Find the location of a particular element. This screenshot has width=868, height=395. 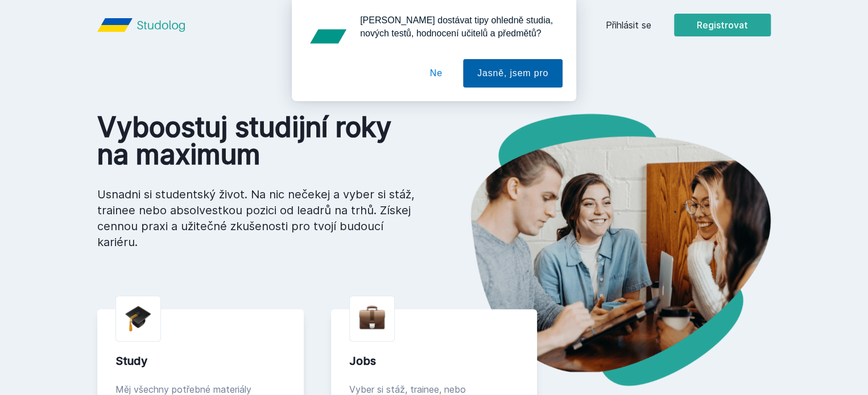

button: Jasně, jsem pro is located at coordinates (513, 74).